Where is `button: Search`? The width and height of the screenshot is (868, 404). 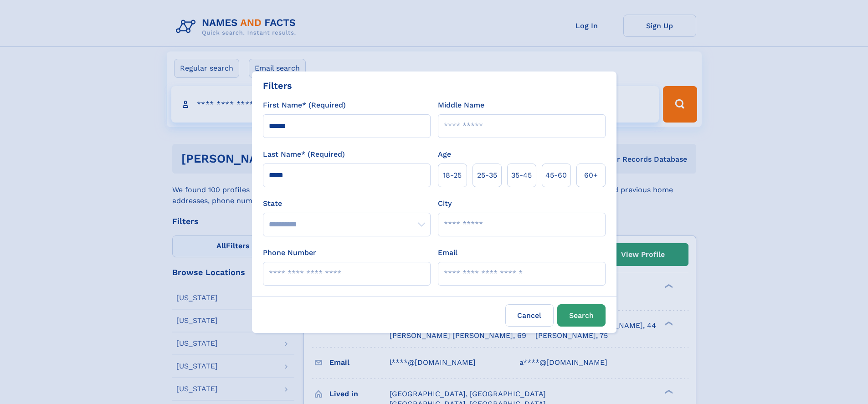
button: Search is located at coordinates (581, 315).